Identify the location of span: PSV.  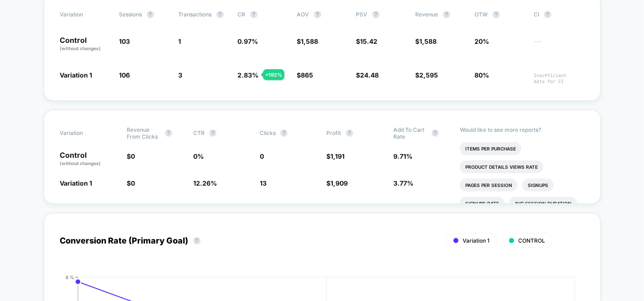
(362, 14).